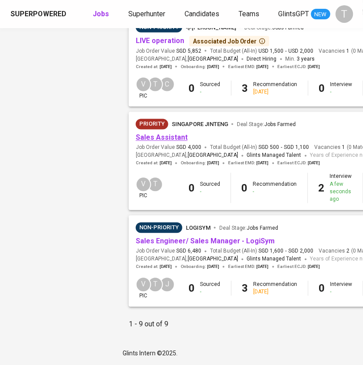  What do you see at coordinates (152, 124) in the screenshot?
I see `span: Priority` at bounding box center [152, 124].